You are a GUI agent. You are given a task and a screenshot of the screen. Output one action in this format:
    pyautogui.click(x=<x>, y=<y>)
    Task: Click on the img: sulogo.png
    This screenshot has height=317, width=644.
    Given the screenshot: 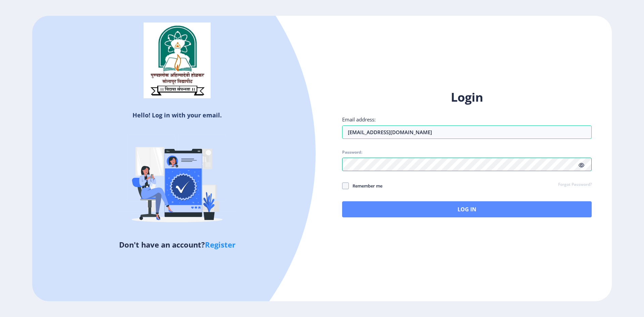 What is the action you would take?
    pyautogui.click(x=177, y=60)
    